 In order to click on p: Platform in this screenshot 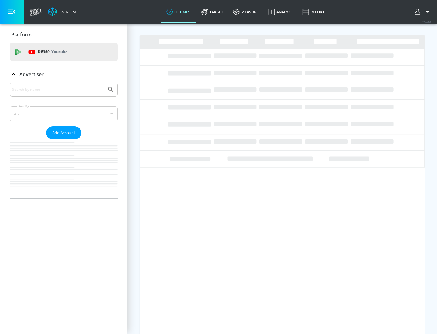, I will do `click(21, 35)`.